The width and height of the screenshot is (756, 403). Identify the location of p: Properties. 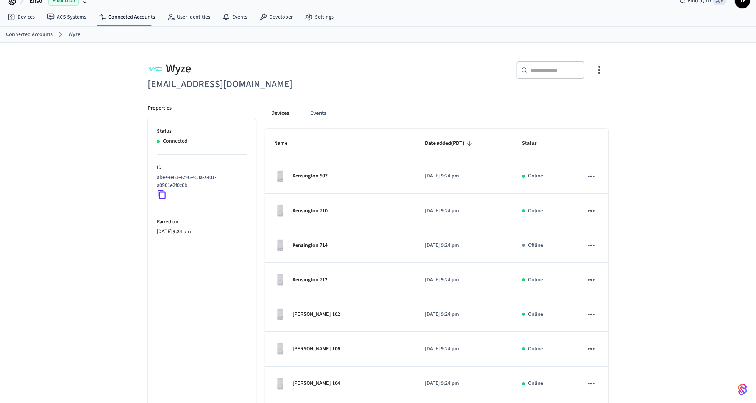
(159, 108).